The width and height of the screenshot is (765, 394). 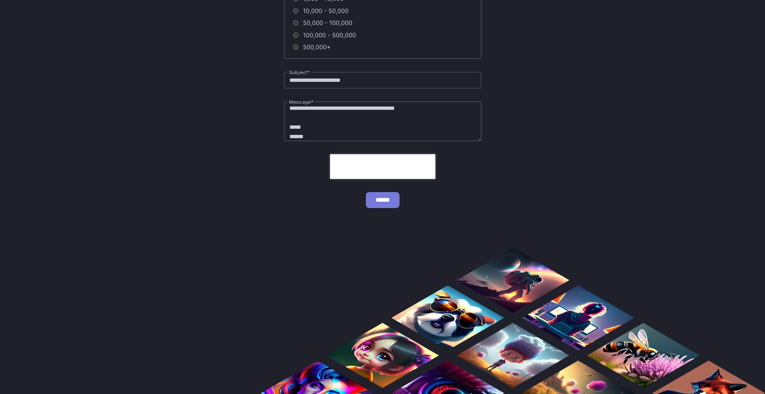 What do you see at coordinates (296, 47) in the screenshot?
I see `input: 500,000+` at bounding box center [296, 47].